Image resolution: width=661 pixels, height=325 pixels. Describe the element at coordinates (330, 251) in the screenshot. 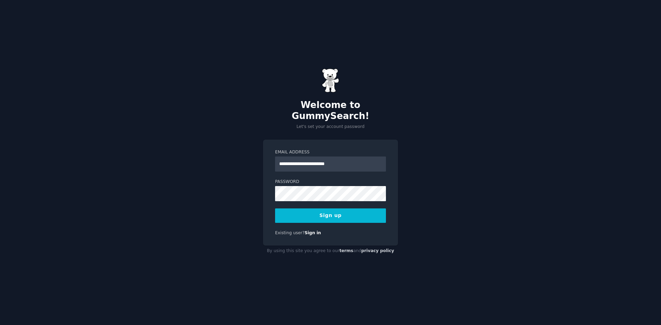

I see `div: By using this site you agree to our and` at that location.